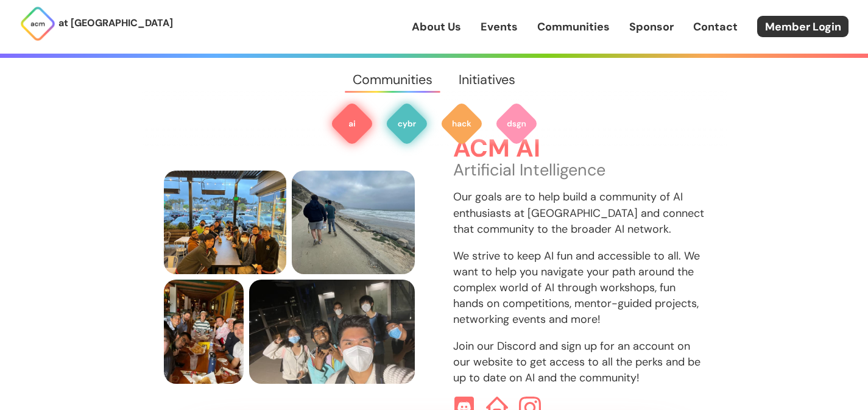 The height and width of the screenshot is (410, 868). I want to click on img: three people, one holding a massive water jug, hiking by the sea, so click(353, 222).